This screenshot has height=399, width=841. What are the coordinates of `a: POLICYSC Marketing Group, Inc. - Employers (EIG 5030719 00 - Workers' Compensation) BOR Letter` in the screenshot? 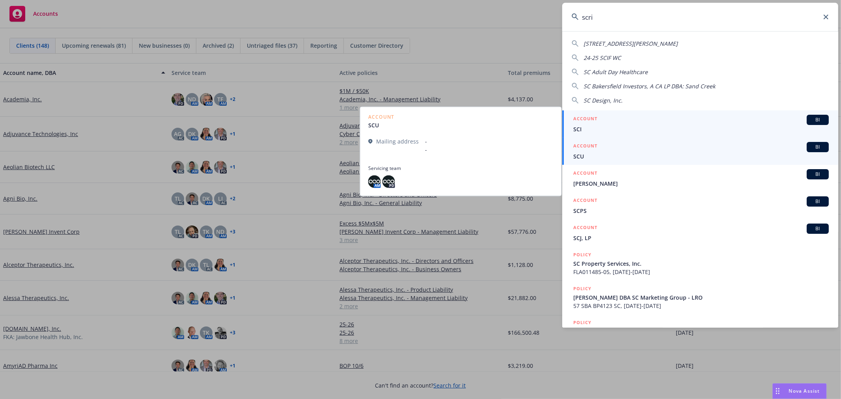 It's located at (700, 331).